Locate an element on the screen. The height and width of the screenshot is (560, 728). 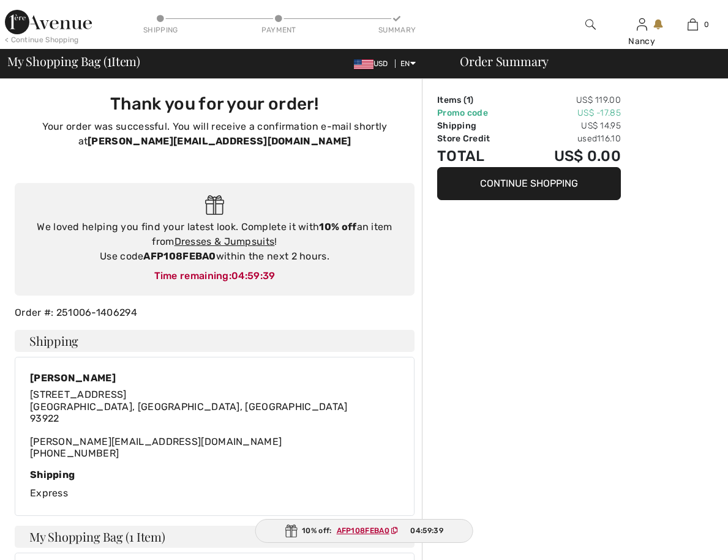
td: US$ 0.00 is located at coordinates (569, 156).